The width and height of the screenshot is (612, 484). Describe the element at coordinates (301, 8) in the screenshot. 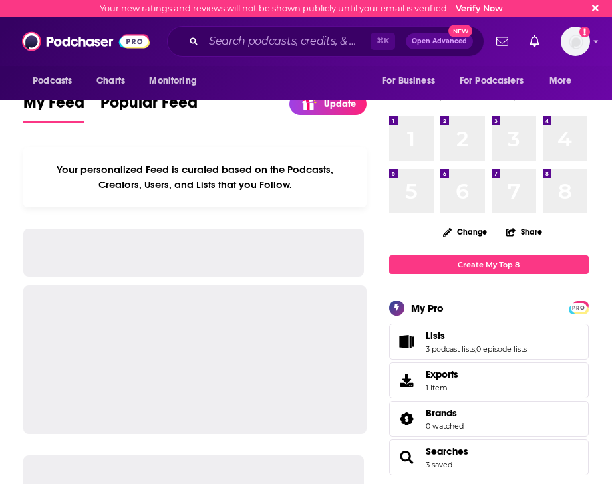

I see `div: Your new ratings and reviews will not be shown publicly until your email is verified.` at that location.